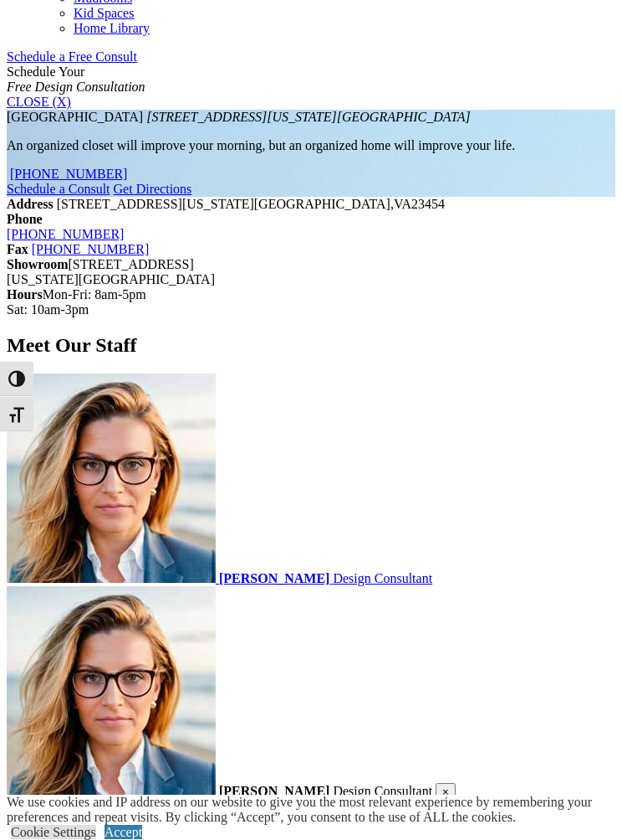 The image size is (622, 840). I want to click on strong: Phone, so click(24, 219).